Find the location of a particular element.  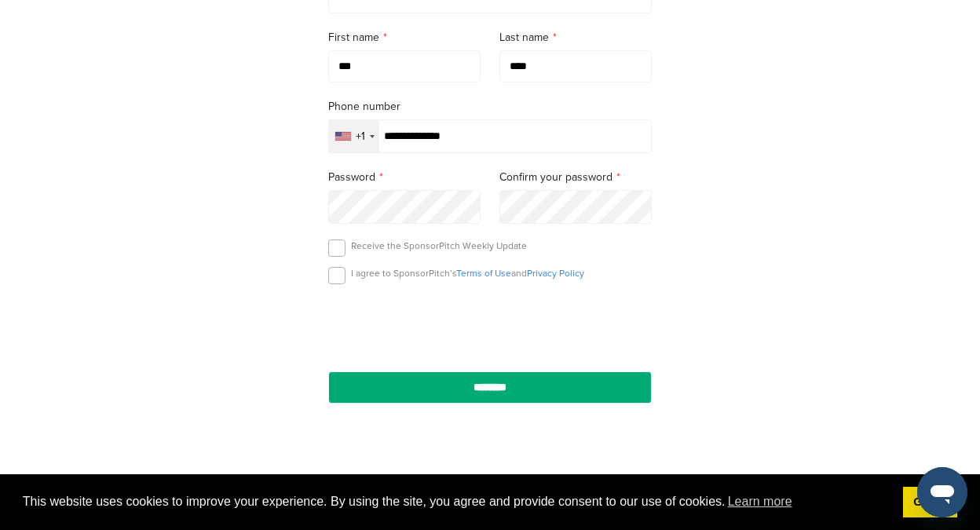

label: Confirm your password is located at coordinates (575, 178).